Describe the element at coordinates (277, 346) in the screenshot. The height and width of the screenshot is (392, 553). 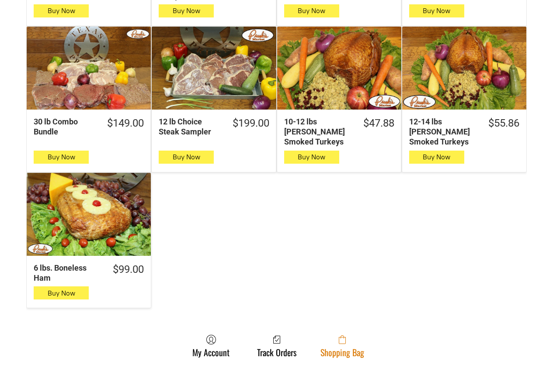
I see `a: Track Orders` at that location.